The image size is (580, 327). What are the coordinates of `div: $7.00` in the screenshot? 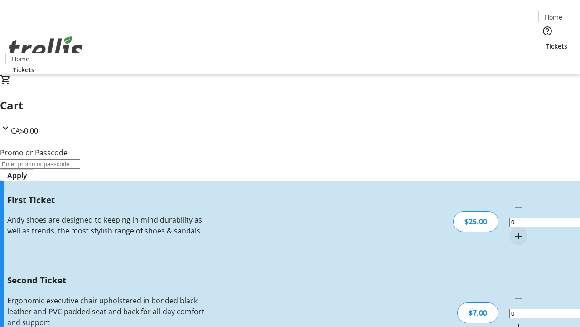 It's located at (478, 312).